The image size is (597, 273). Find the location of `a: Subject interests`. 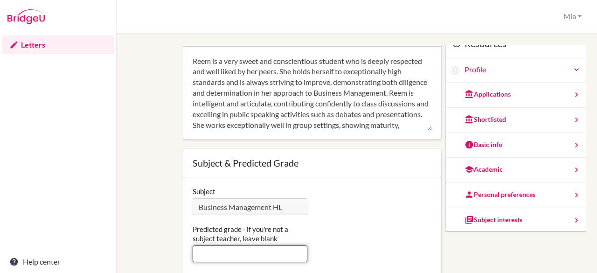

a: Subject interests is located at coordinates (516, 221).